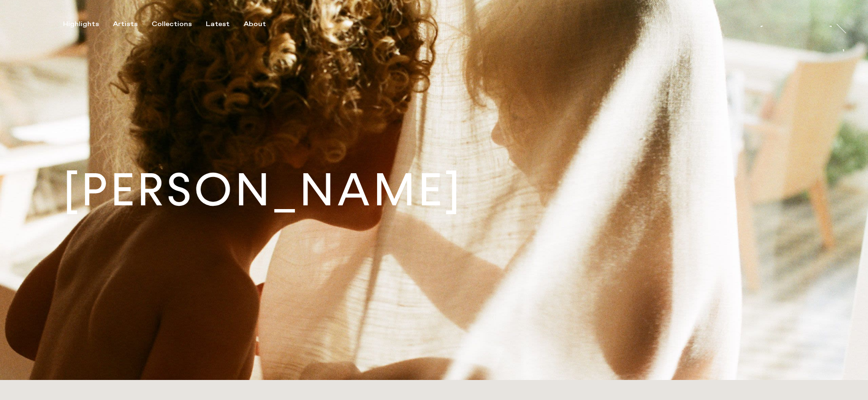  I want to click on button: Collections, so click(178, 24).